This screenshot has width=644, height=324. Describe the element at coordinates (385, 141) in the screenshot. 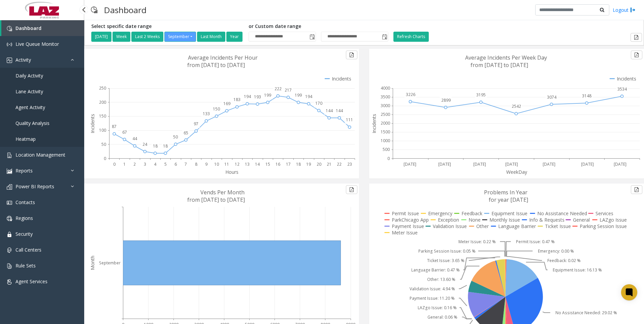

I see `text: 1000` at that location.